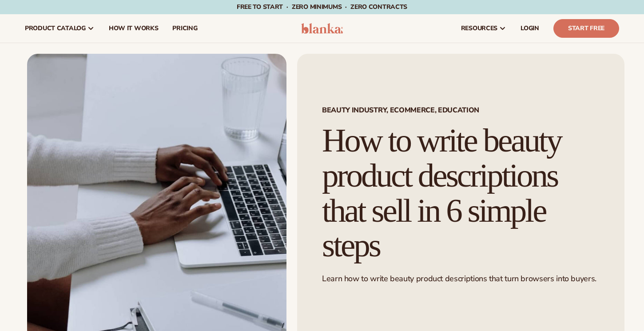 The height and width of the screenshot is (331, 644). What do you see at coordinates (460, 193) in the screenshot?
I see `h1: How to write beauty product descriptions that sell in 6 simple steps` at bounding box center [460, 193].